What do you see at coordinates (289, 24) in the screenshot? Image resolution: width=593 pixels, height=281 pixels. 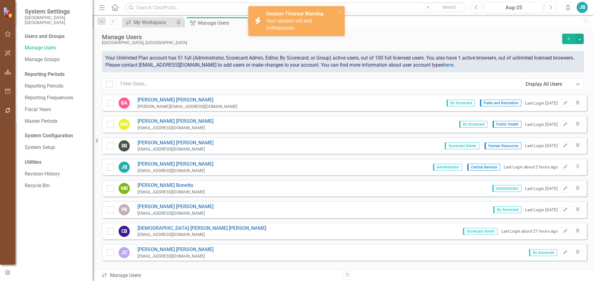 I see `span: Your session will end in seconds.` at bounding box center [289, 24].